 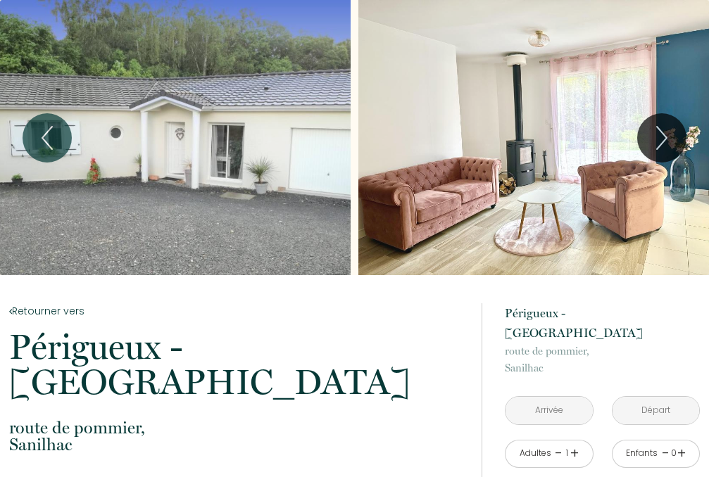 I want to click on button: Previous, so click(x=47, y=138).